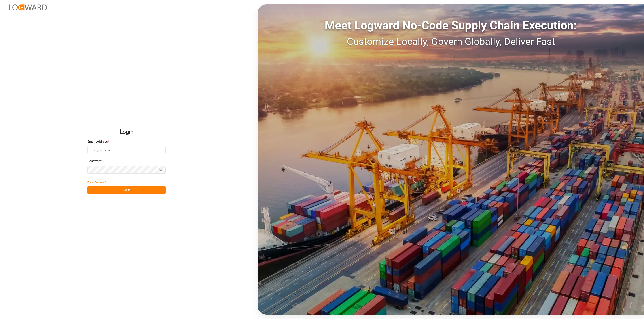 Image resolution: width=644 pixels, height=319 pixels. What do you see at coordinates (98, 142) in the screenshot?
I see `span: Email Address` at bounding box center [98, 142].